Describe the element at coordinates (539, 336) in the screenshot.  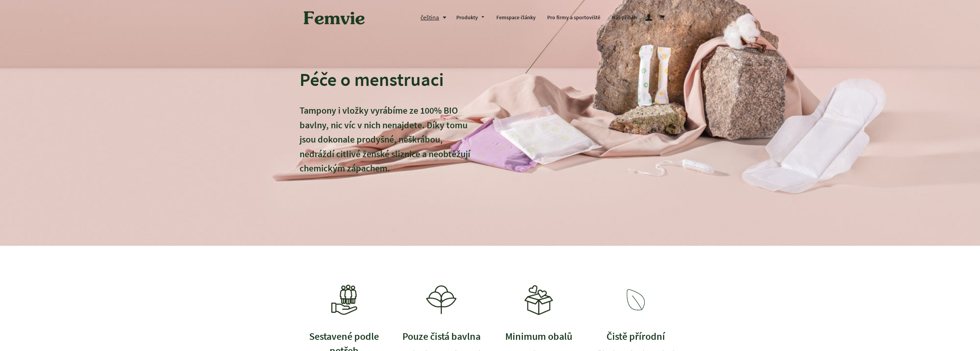
I see `h3: Minimum obalů` at that location.